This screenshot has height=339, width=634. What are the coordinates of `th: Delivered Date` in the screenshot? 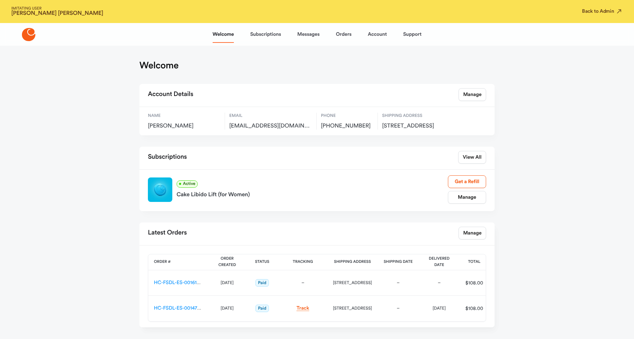 It's located at (439, 262).